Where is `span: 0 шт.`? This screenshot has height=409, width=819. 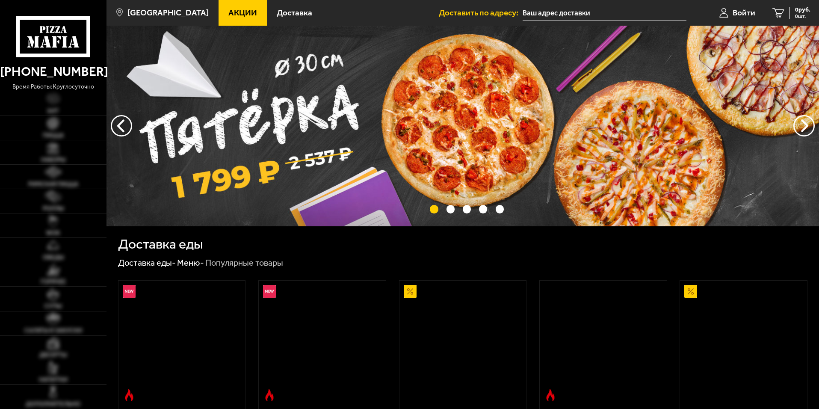
span: 0 шт. is located at coordinates (803, 16).